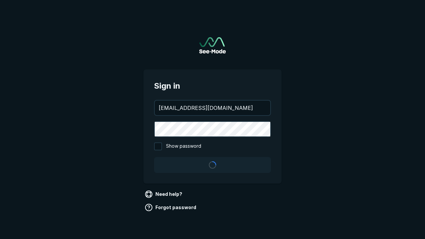 This screenshot has width=425, height=239. Describe the element at coordinates (213, 108) in the screenshot. I see `input: your@email.com` at that location.